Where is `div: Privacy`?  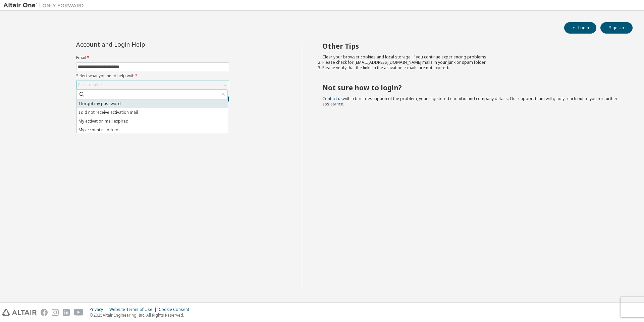 div: Privacy is located at coordinates (99, 309).